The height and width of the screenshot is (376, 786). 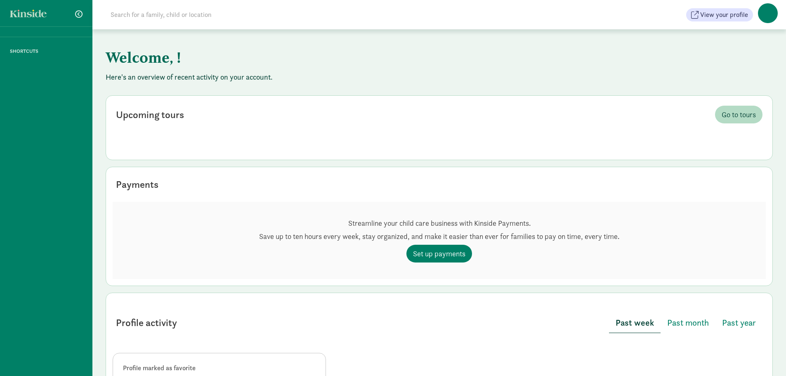 What do you see at coordinates (221, 15) in the screenshot?
I see `input: Search for a family, child or location` at bounding box center [221, 15].